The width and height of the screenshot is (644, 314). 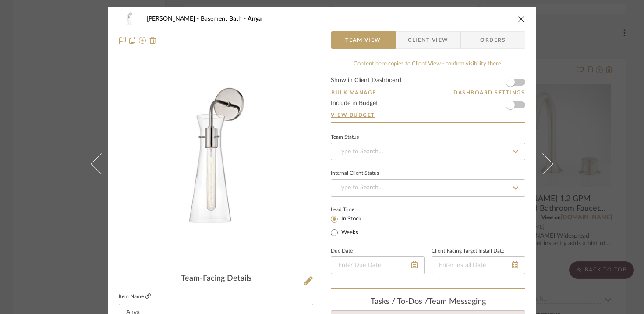 I want to click on a: View Budget, so click(x=428, y=115).